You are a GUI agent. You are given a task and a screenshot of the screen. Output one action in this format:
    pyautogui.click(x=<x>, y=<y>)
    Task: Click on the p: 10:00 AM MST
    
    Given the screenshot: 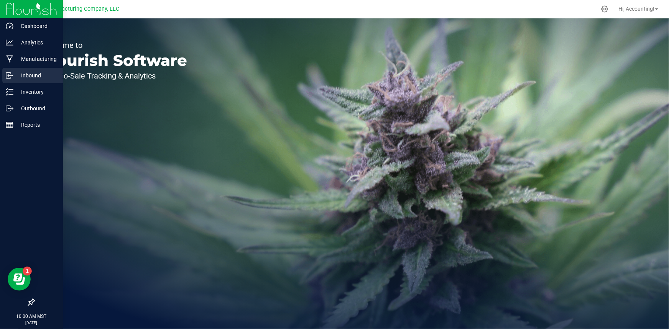 What is the action you would take?
    pyautogui.click(x=31, y=317)
    